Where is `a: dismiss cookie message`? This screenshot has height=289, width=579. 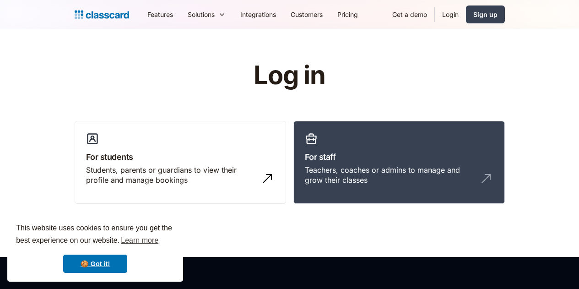
a: dismiss cookie message is located at coordinates (95, 264).